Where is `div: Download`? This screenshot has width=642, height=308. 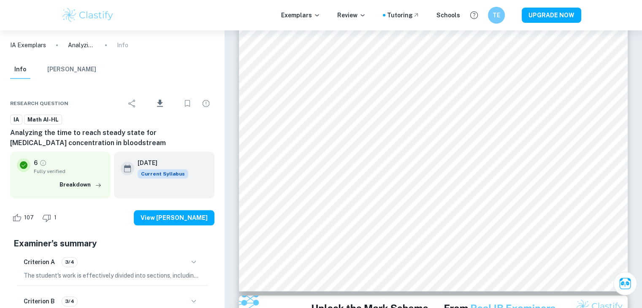
div: Download is located at coordinates (160, 103).